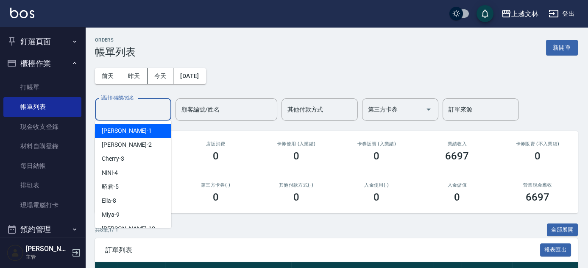  What do you see at coordinates (216, 144) in the screenshot?
I see `h2: 店販消費` at bounding box center [216, 144].